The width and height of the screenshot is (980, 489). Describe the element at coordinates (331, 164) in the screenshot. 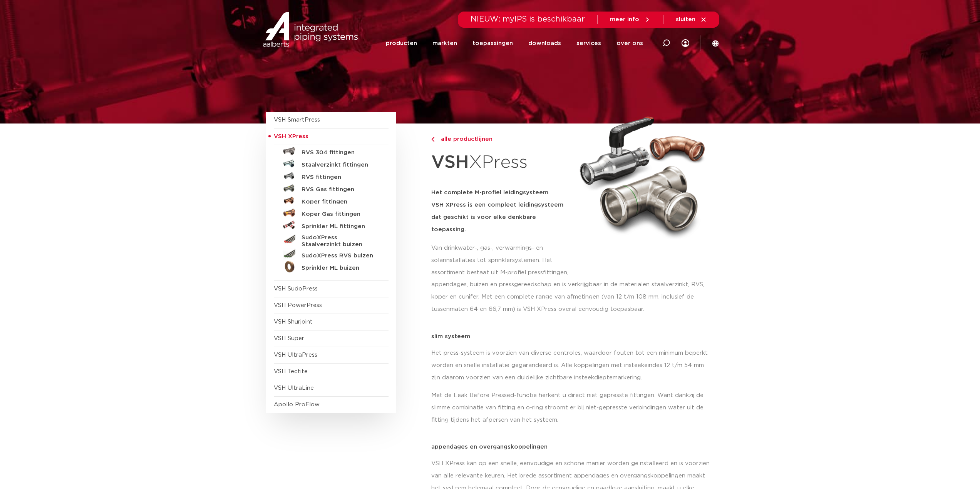

I see `a: Staalverzinkt fittingen` at that location.